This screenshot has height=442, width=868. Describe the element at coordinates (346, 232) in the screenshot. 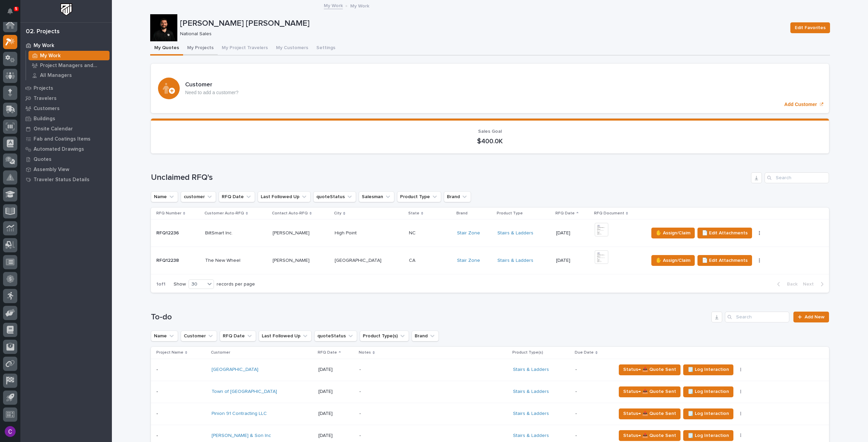

I see `p: High Point` at that location.